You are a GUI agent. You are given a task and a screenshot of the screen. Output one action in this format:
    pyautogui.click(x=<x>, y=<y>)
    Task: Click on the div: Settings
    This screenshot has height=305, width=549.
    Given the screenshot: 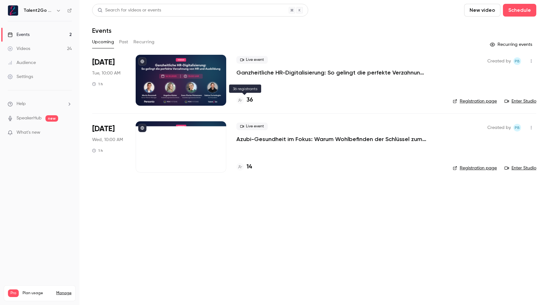 What is the action you would take?
    pyautogui.click(x=20, y=77)
    